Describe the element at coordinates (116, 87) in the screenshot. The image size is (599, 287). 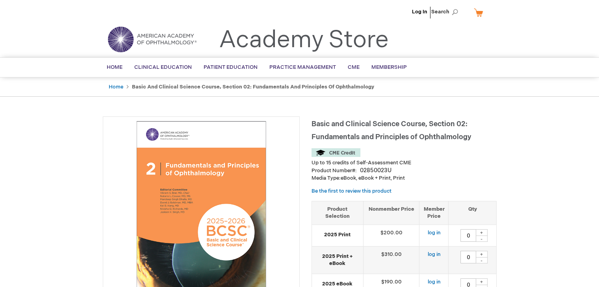
I see `a: Home` at that location.